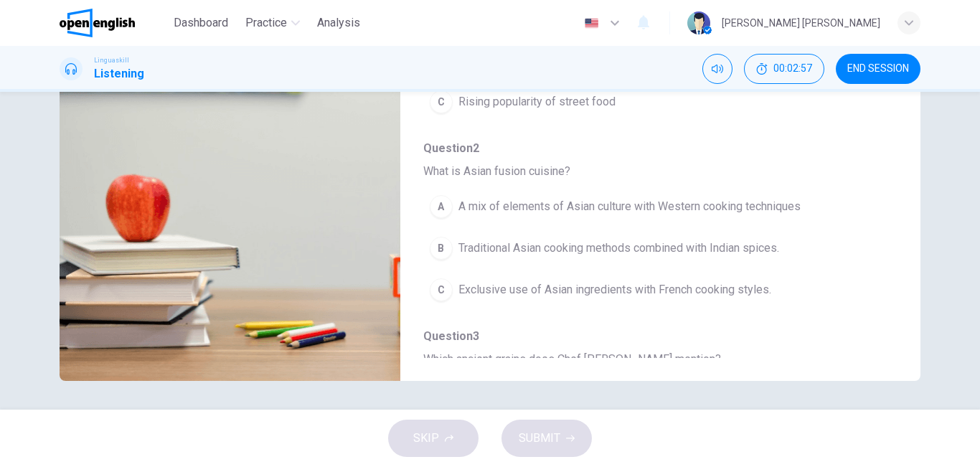 This screenshot has height=467, width=980. What do you see at coordinates (339, 23) in the screenshot?
I see `span: Analysis` at bounding box center [339, 23].